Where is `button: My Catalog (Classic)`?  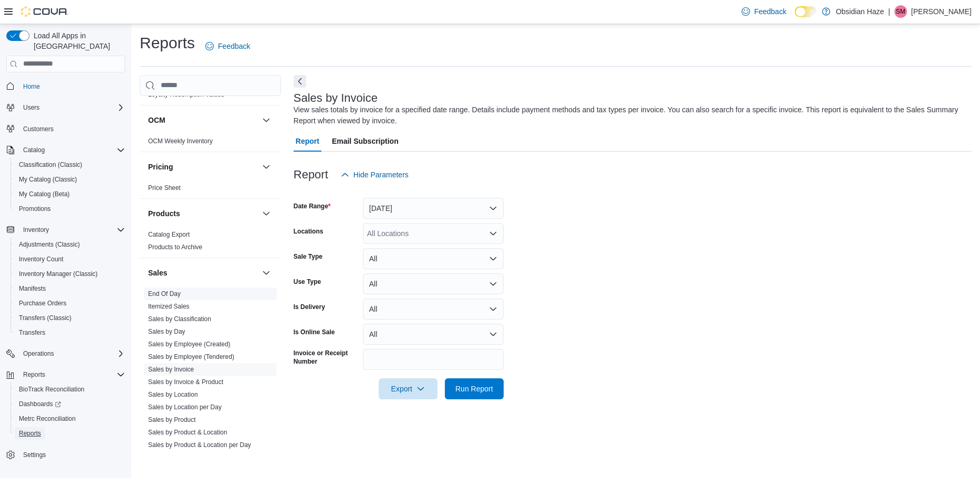
button: My Catalog (Classic) is located at coordinates (70, 179).